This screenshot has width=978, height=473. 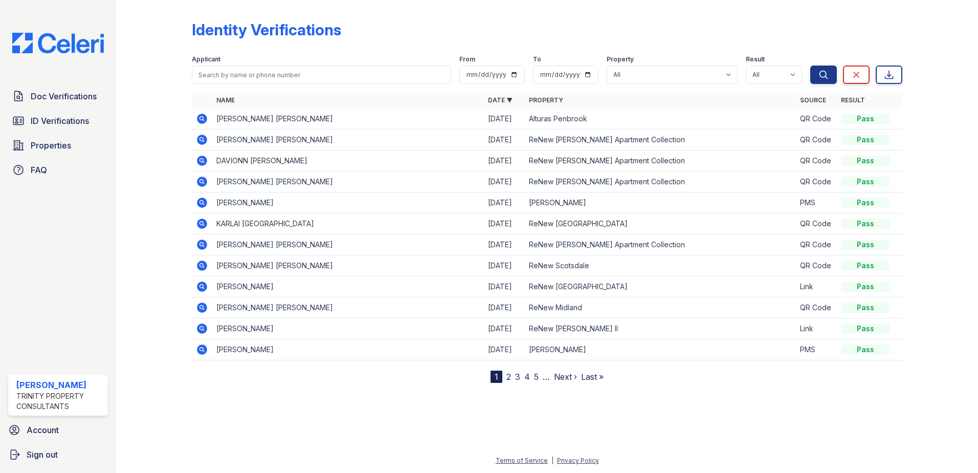 What do you see at coordinates (546, 100) in the screenshot?
I see `a: Property` at bounding box center [546, 100].